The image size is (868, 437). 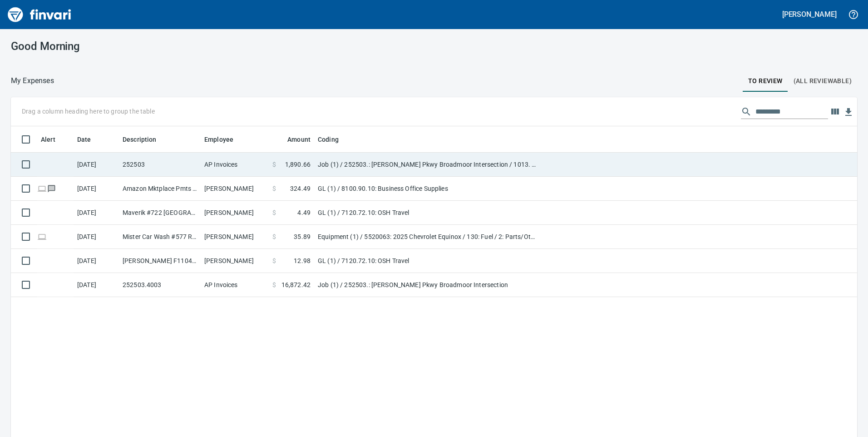 I want to click on span: (All Reviewable), so click(x=823, y=81).